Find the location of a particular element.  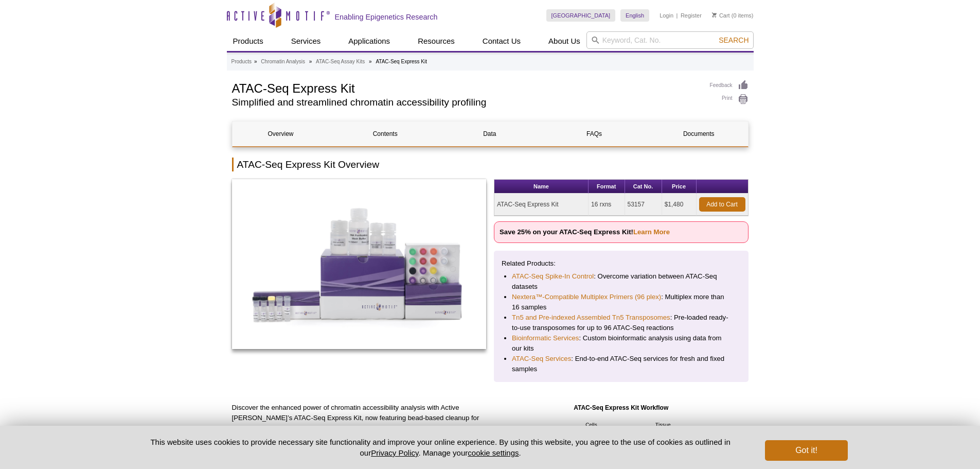

strong: ATAC-Seq Express Kit Workflow is located at coordinates (621, 407).